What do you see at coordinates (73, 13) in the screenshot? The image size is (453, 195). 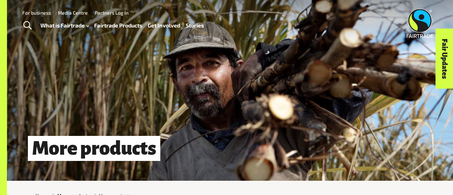 I see `a: Media Centre` at bounding box center [73, 13].